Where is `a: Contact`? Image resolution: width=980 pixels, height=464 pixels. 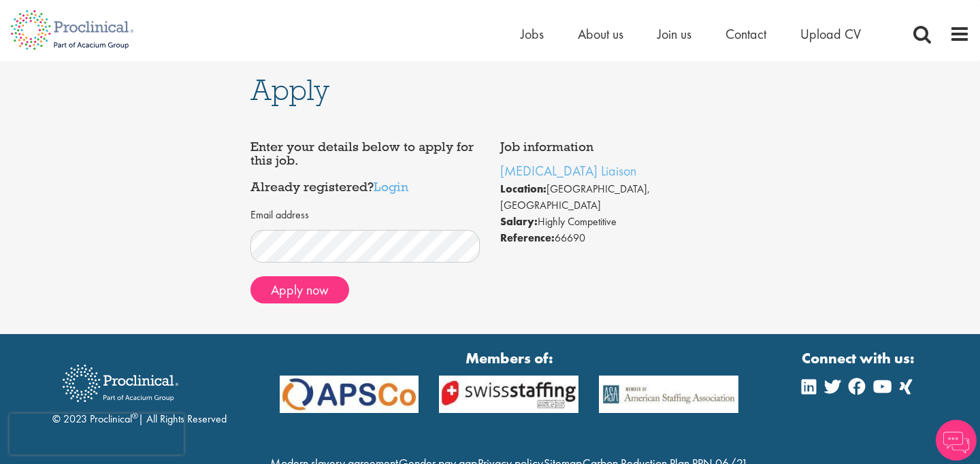 a: Contact is located at coordinates (746, 34).